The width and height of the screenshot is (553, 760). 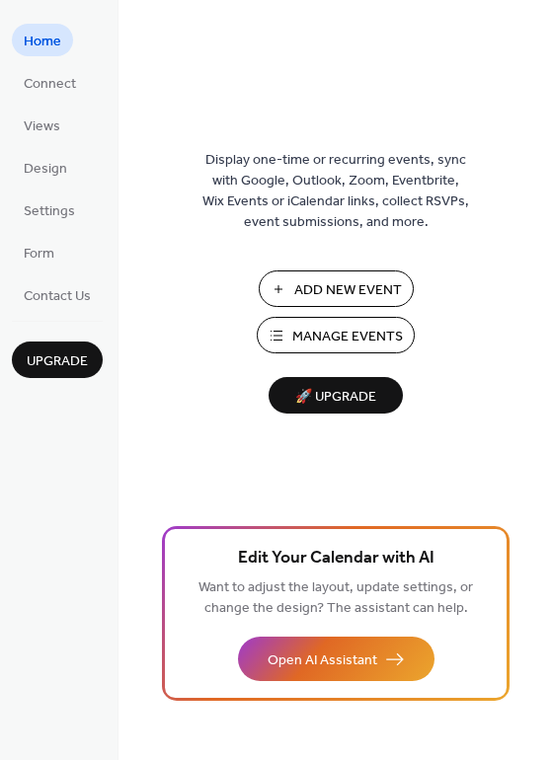 What do you see at coordinates (57, 296) in the screenshot?
I see `span: Contact Us` at bounding box center [57, 296].